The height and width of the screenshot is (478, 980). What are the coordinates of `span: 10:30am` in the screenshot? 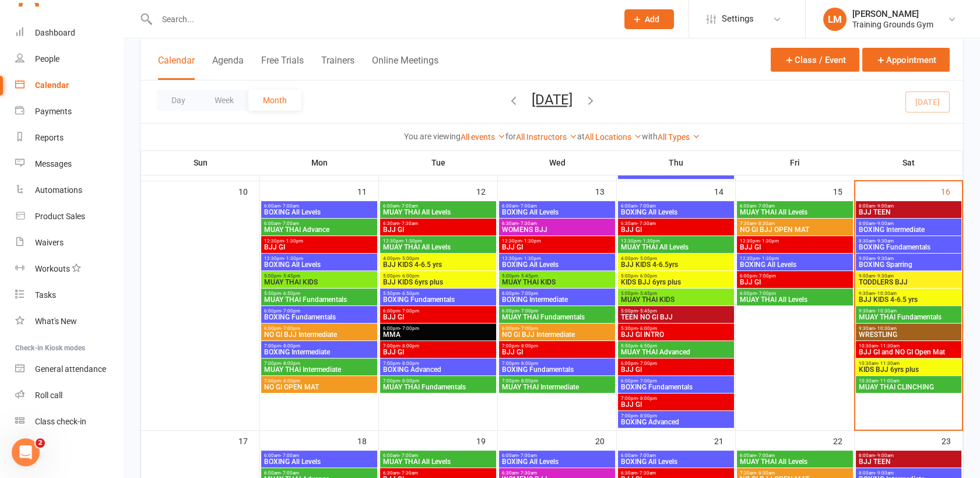 It's located at (908, 363).